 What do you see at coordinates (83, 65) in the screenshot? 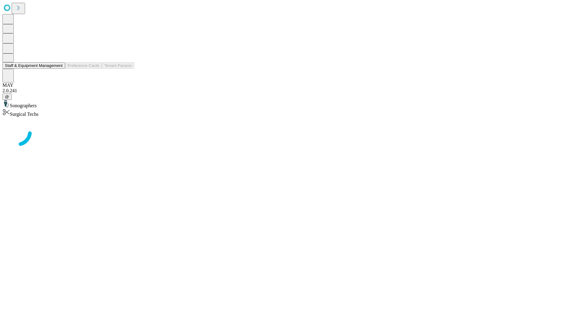
I see `button: Preference Cards` at bounding box center [83, 65].